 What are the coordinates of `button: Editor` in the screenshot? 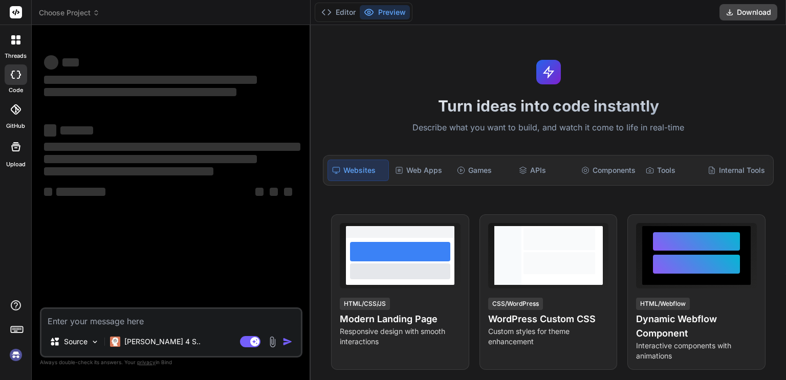 It's located at (338, 12).